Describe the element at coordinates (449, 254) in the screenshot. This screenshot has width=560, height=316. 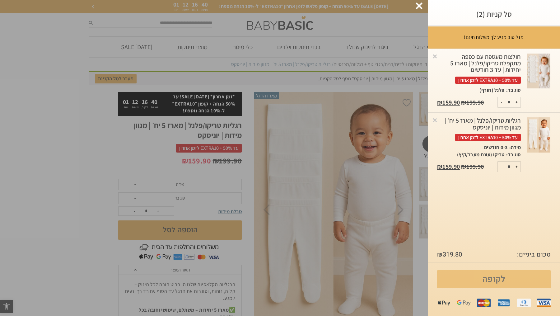
I see `bdi: 319.80` at that location.